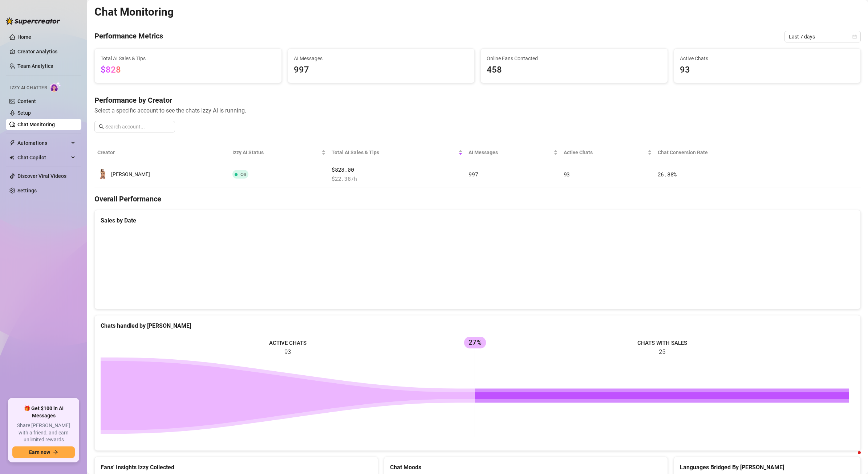 The height and width of the screenshot is (474, 868). What do you see at coordinates (396, 170) in the screenshot?
I see `span: $828.00` at bounding box center [396, 170].